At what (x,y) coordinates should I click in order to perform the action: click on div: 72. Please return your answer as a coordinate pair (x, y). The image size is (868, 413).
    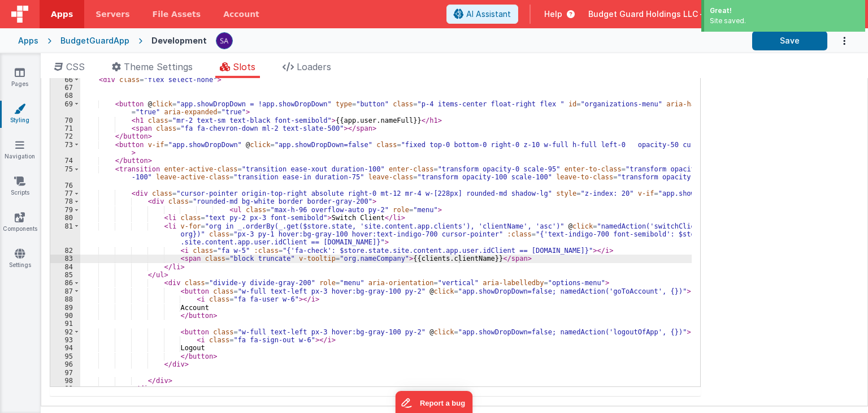
    Looking at the image, I should click on (65, 137).